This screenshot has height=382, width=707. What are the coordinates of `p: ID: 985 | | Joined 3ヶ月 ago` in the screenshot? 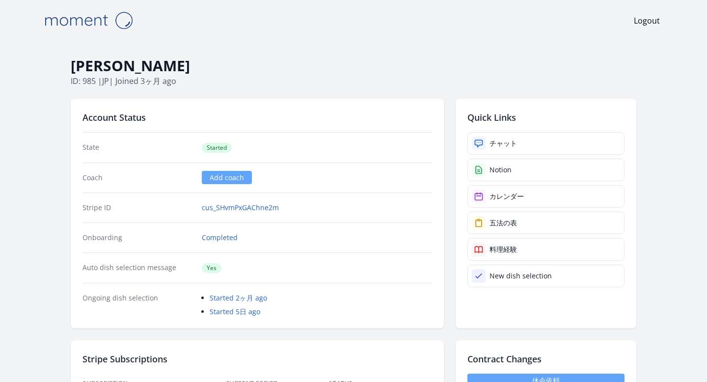 It's located at (354, 81).